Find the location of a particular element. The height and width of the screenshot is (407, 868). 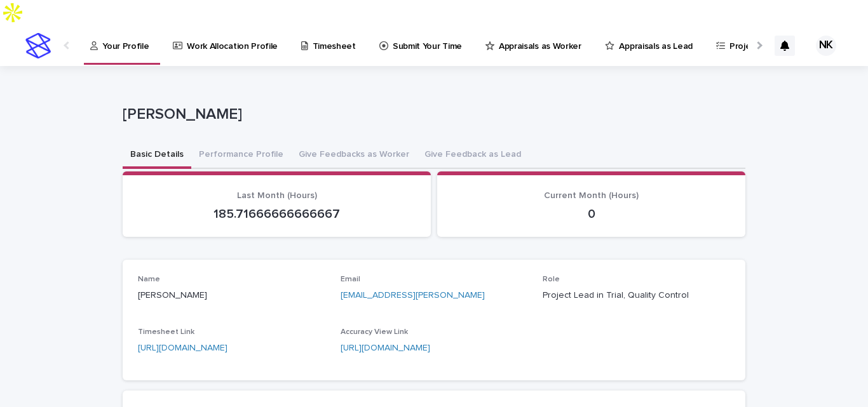

a: Timesheet is located at coordinates (330, 45).